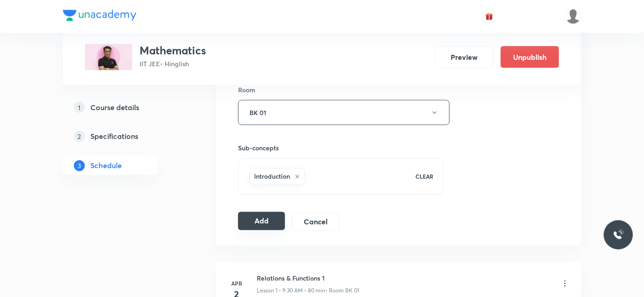 The height and width of the screenshot is (297, 644). I want to click on button: Add, so click(262, 221).